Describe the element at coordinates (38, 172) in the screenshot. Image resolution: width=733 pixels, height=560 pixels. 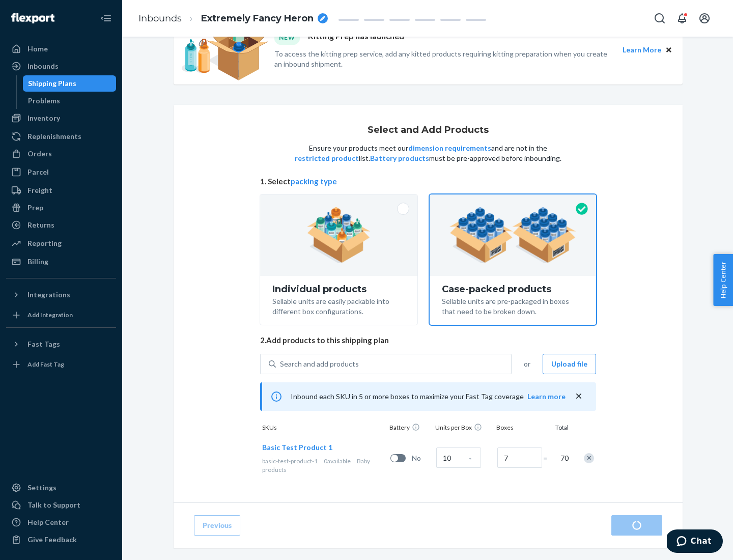
I see `div: Parcel` at that location.